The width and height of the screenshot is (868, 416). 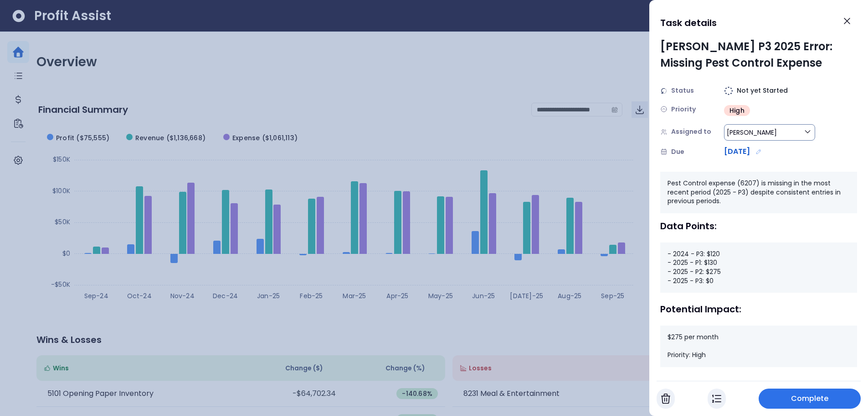 I want to click on span: Due, so click(x=678, y=151).